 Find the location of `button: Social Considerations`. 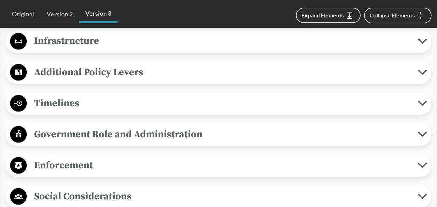

button: Social Considerations is located at coordinates (218, 196).